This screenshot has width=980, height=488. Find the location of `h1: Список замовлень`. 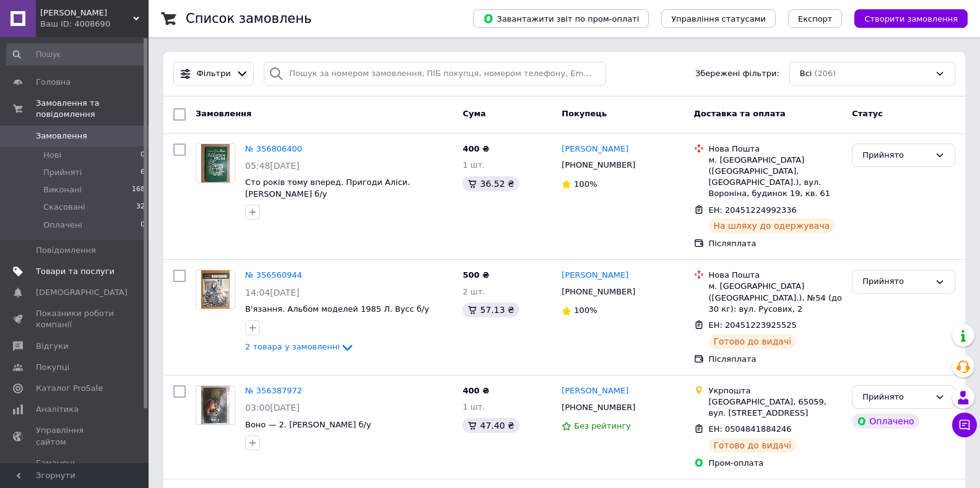

h1: Список замовлень is located at coordinates (248, 19).